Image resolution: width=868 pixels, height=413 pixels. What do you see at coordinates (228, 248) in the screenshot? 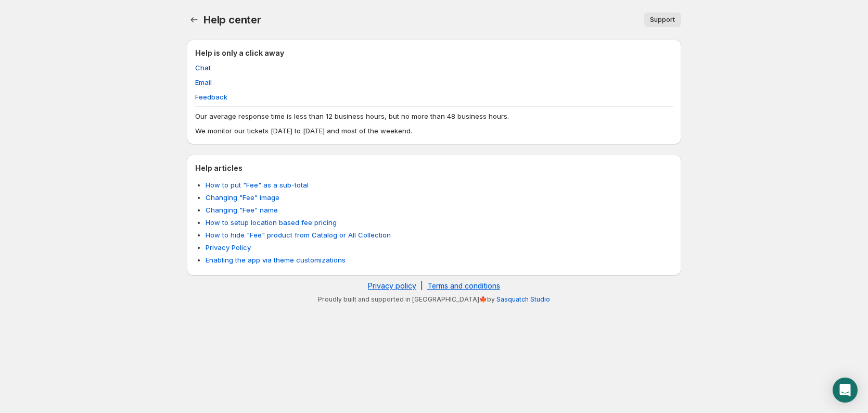
I see `a: Privacy Policy` at bounding box center [228, 248].